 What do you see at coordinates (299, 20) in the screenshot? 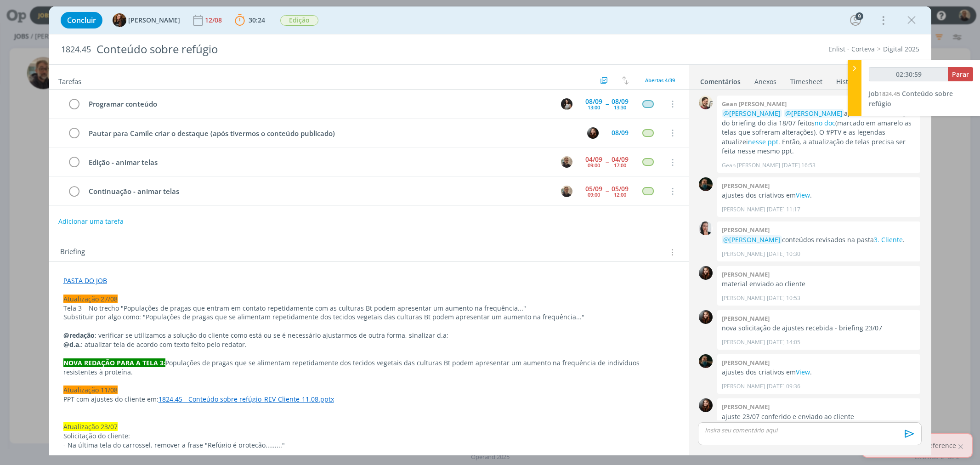
I see `button: Edição` at bounding box center [299, 20].